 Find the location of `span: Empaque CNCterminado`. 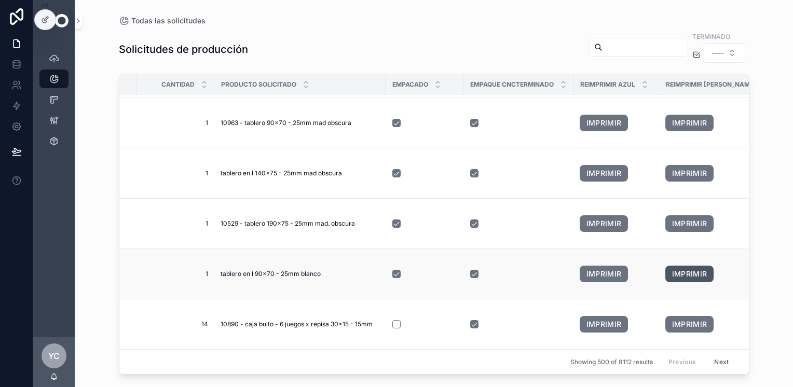

span: Empaque CNCterminado is located at coordinates (512, 85).